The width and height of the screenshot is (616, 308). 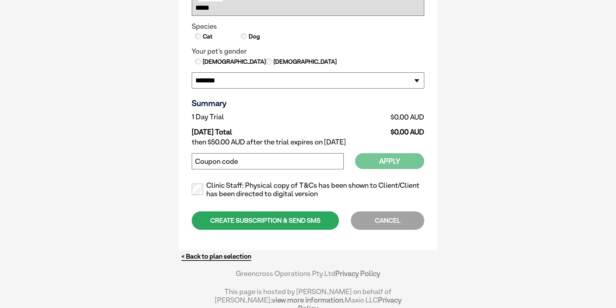 I want to click on h3: Summary, so click(x=308, y=103).